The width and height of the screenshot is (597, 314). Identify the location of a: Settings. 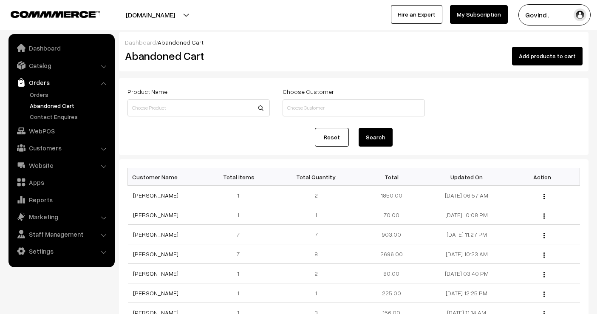
(61, 251).